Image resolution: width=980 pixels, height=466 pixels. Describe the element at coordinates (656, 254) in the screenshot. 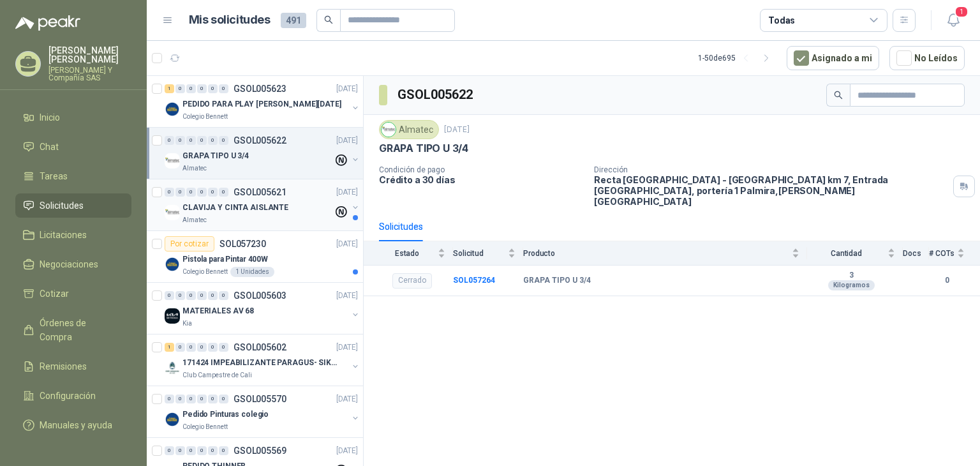

I see `span: Producto` at that location.